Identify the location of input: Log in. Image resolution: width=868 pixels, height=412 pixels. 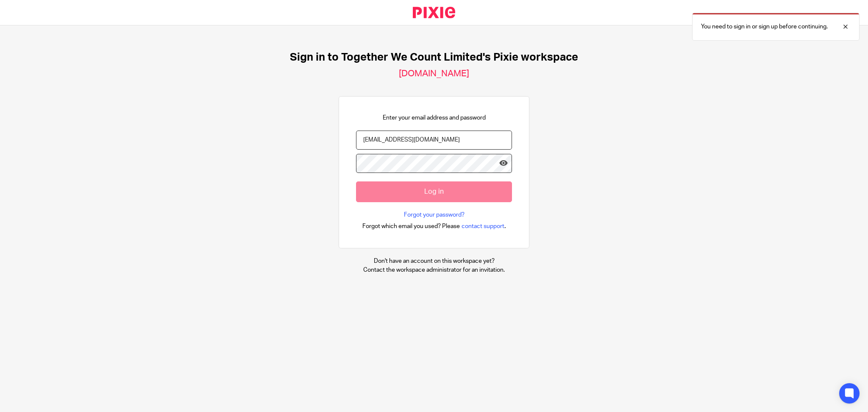
(434, 192).